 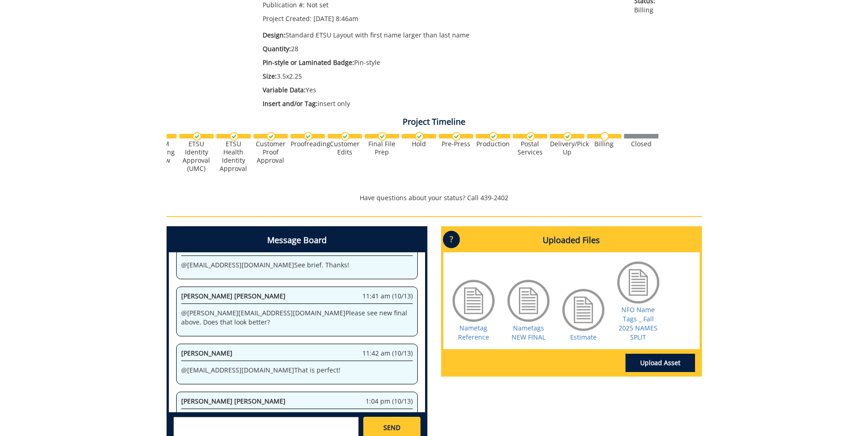 What do you see at coordinates (308, 62) in the screenshot?
I see `span: Pin-style or Laminated Badge:` at bounding box center [308, 62].